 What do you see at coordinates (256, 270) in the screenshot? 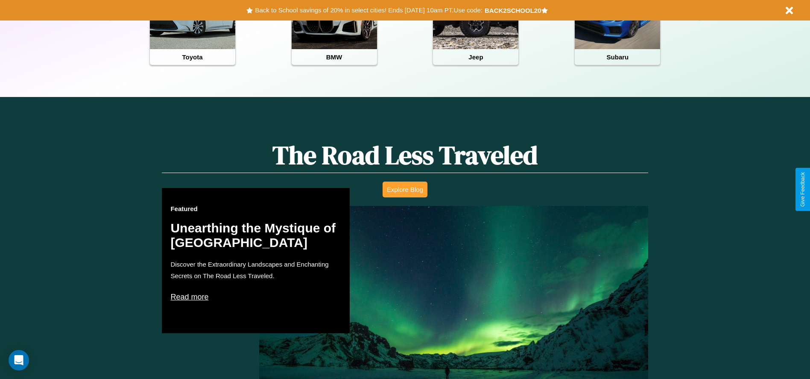
I see `p: Discover the Extraordinary Landscapes and Enchanting Secrets on The Road Less Traveled.` at bounding box center [256, 270].